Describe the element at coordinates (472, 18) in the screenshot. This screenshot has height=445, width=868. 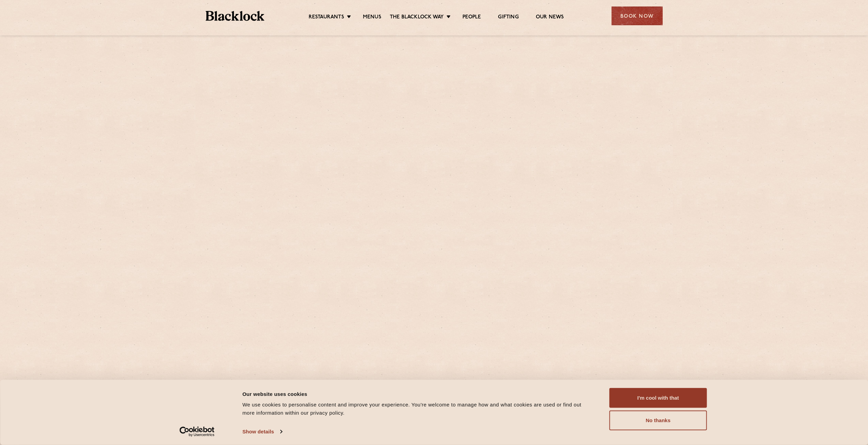
I see `a: People` at that location.